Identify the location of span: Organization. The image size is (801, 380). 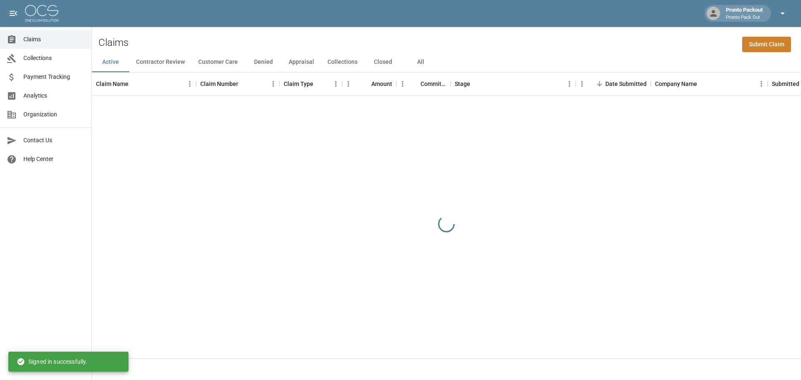
(54, 114).